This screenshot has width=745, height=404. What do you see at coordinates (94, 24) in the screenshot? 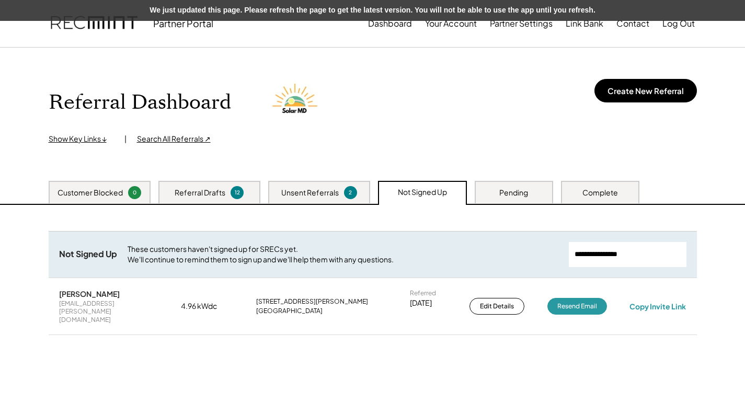
I see `img: recmint-logotype%403x.png` at bounding box center [94, 24].